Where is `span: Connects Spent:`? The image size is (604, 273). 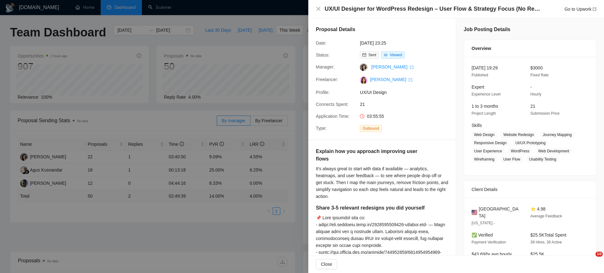 span: Connects Spent: is located at coordinates (332, 104).